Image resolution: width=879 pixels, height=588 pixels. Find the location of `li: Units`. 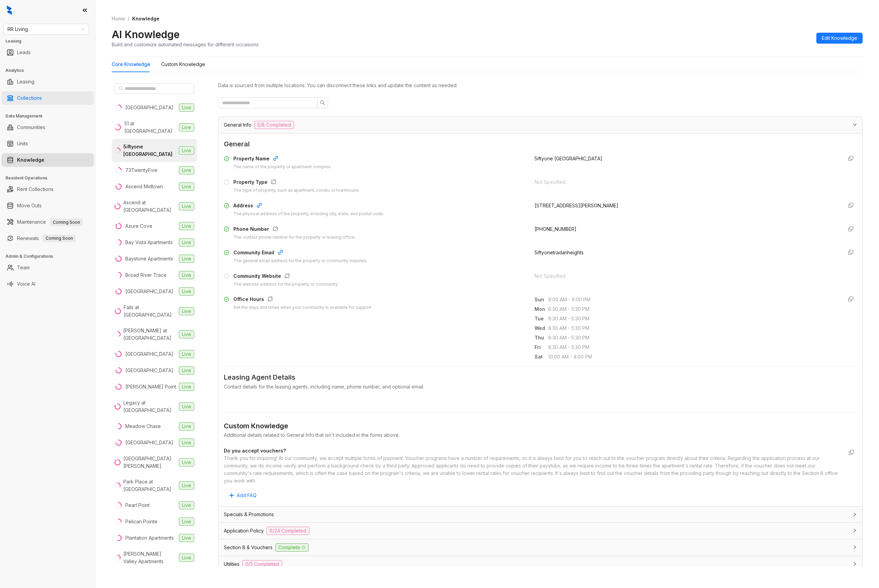

li: Units is located at coordinates (47, 144).